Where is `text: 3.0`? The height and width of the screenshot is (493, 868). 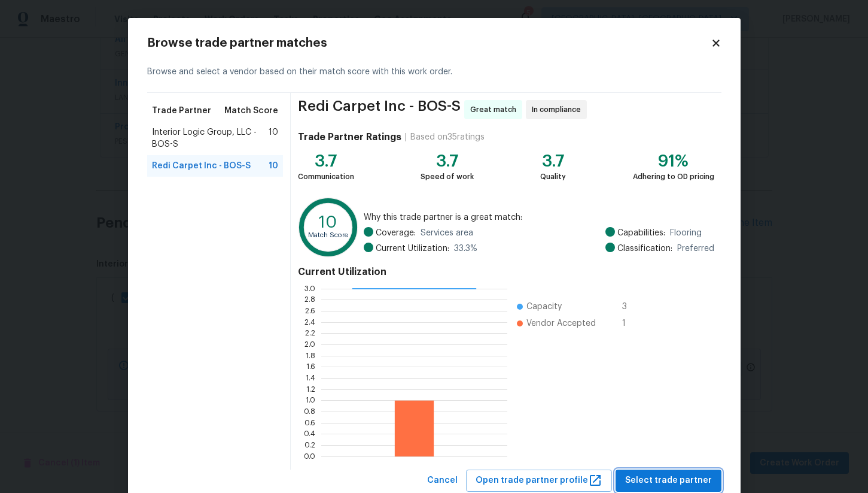
text: 3.0 is located at coordinates (310, 288).